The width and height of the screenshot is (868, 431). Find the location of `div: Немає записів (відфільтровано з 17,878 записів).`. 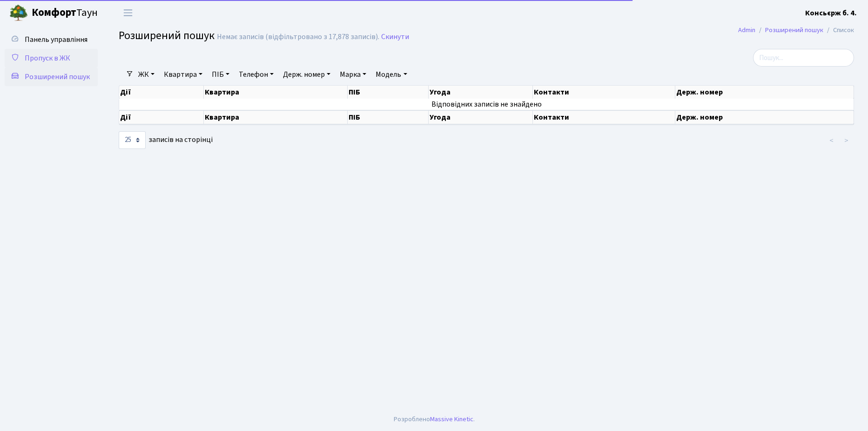

div: Немає записів (відфільтровано з 17,878 записів). is located at coordinates (298, 37).